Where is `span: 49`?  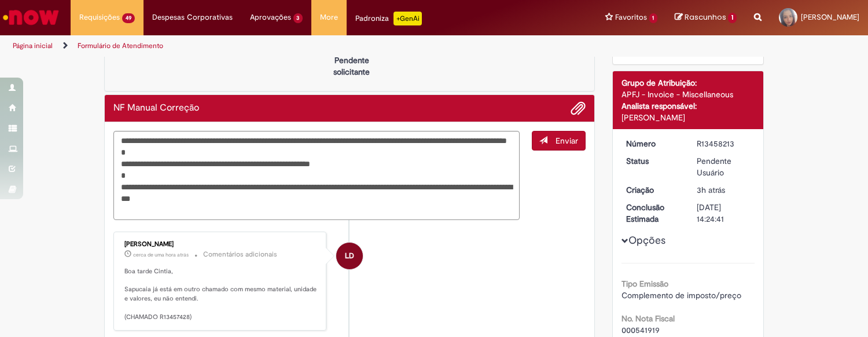
span: 49 is located at coordinates (129, 18).